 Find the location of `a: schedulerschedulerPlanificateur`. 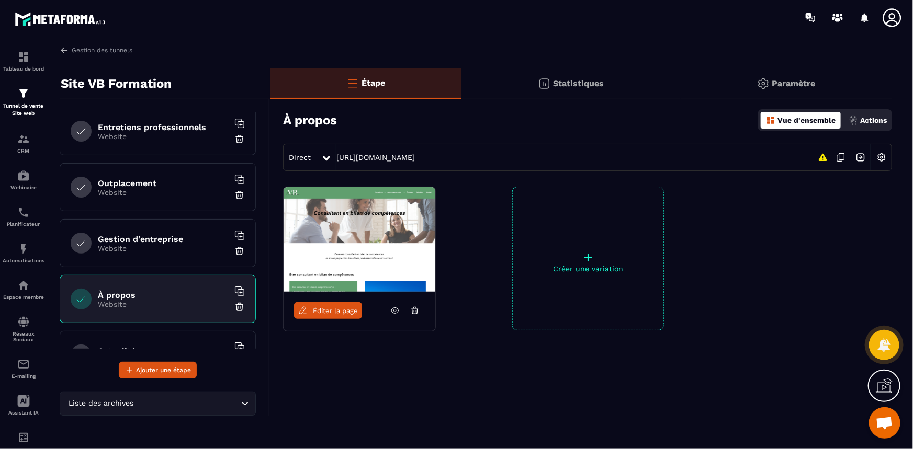

a: schedulerschedulerPlanificateur is located at coordinates (24, 217).